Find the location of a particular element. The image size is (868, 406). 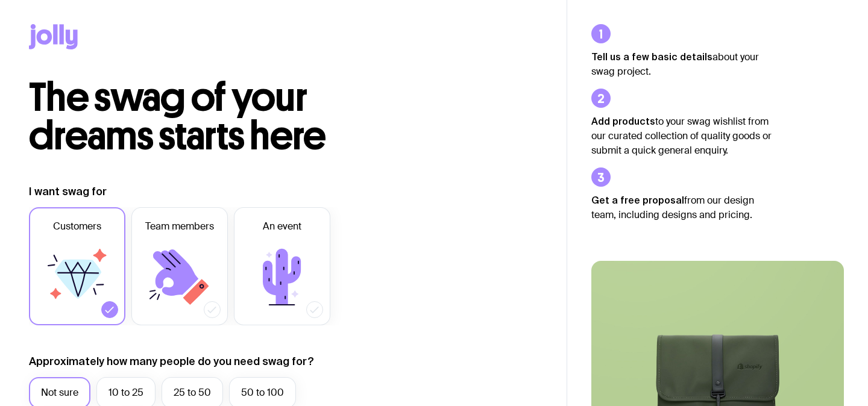

p: about your swag project. is located at coordinates (682, 64).